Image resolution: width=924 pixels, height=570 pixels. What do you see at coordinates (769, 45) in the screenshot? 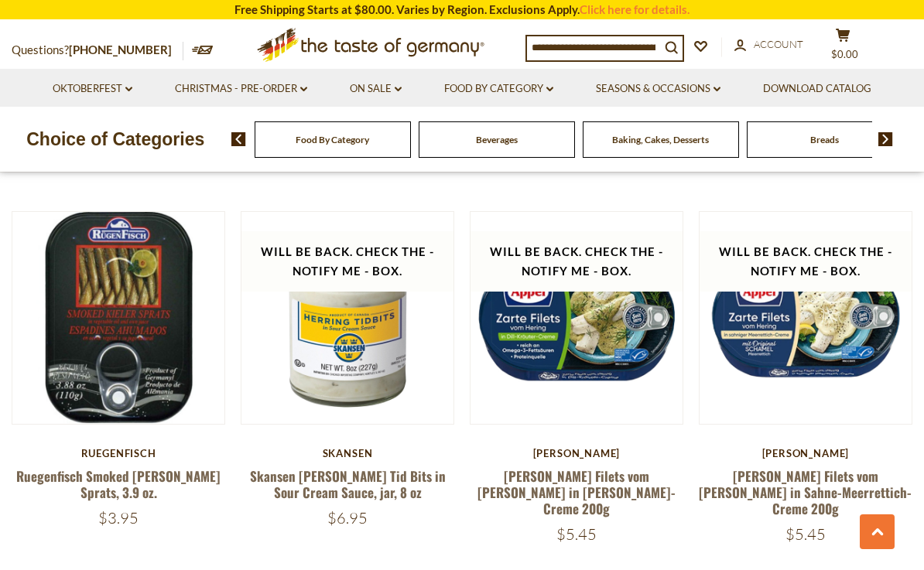
I see `a: Account` at bounding box center [769, 45].